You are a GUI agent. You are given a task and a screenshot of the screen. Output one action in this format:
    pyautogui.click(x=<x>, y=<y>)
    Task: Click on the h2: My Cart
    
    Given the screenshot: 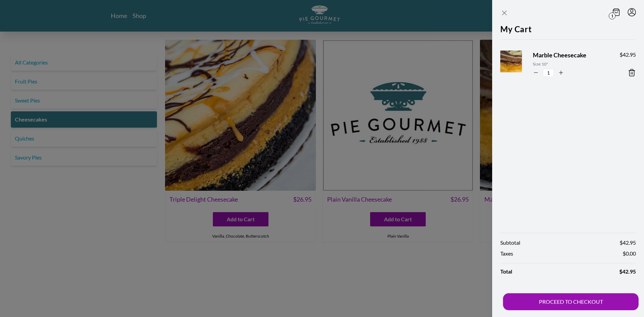 What is the action you would take?
    pyautogui.click(x=568, y=31)
    